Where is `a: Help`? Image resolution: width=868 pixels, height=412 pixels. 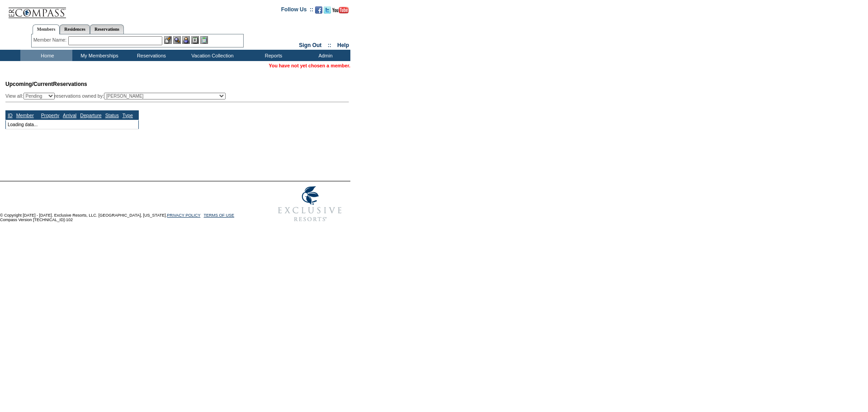
a: Help is located at coordinates (343, 45).